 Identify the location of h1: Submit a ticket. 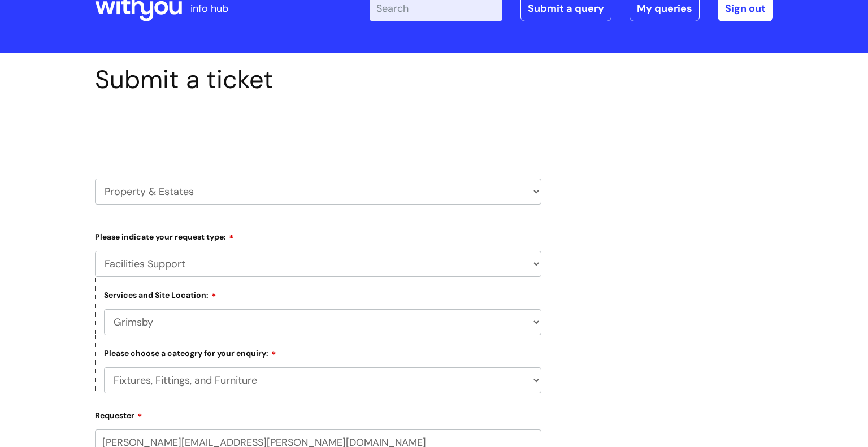
(318, 80).